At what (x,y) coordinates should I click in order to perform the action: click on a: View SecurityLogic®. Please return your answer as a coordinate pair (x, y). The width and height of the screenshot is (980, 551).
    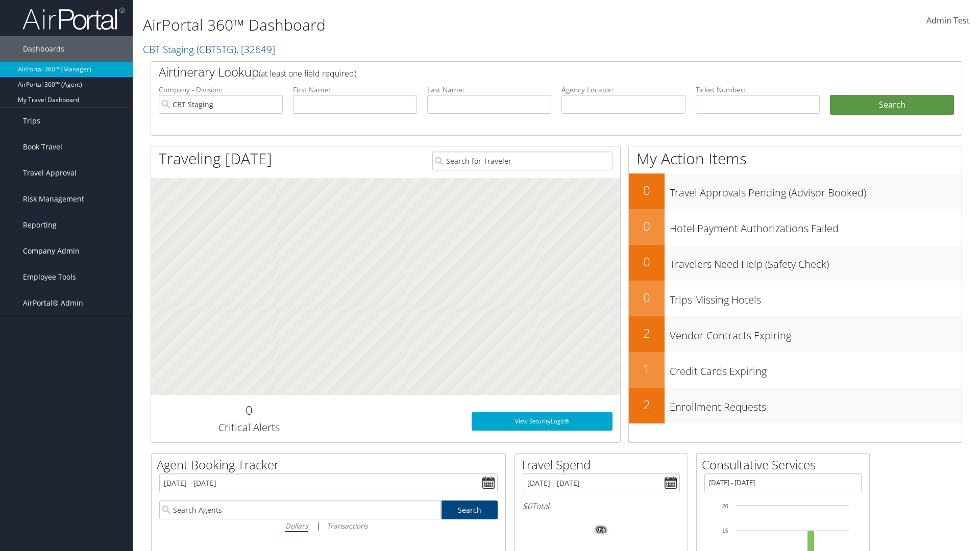
    Looking at the image, I should click on (542, 421).